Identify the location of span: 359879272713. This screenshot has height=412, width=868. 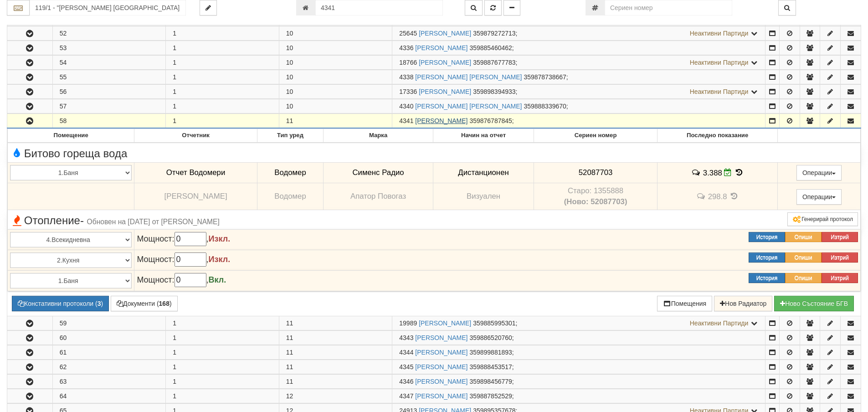
(494, 33).